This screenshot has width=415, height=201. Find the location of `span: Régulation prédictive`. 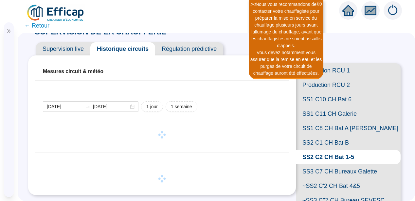

span: Régulation prédictive is located at coordinates (189, 49).